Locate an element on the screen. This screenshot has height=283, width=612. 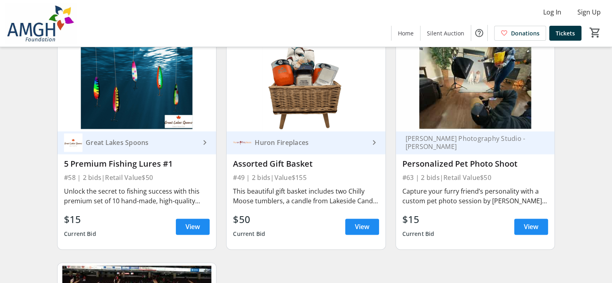
div: $50 is located at coordinates (249, 219).